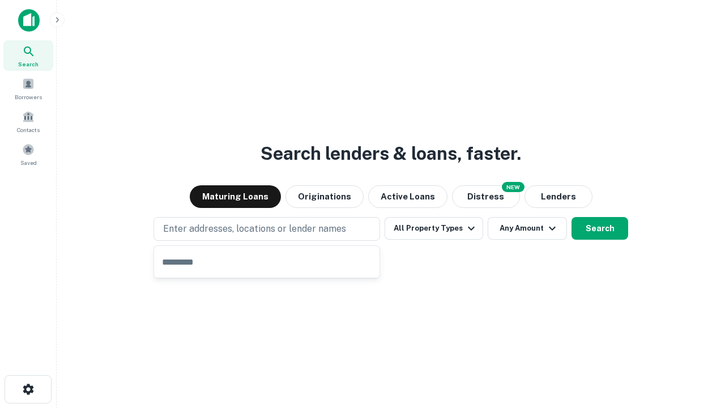 The image size is (725, 408). What do you see at coordinates (697, 345) in the screenshot?
I see `div: Chat Widget` at bounding box center [697, 345].